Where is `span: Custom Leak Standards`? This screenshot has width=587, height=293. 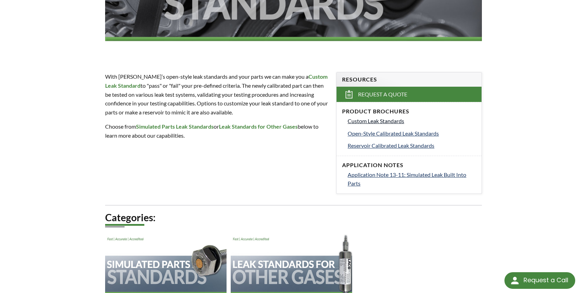 span: Custom Leak Standards is located at coordinates (376, 121).